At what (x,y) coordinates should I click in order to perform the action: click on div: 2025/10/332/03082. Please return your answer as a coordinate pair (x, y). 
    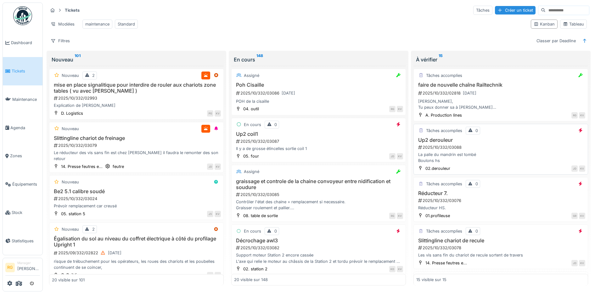
    Looking at the image, I should click on (319, 247).